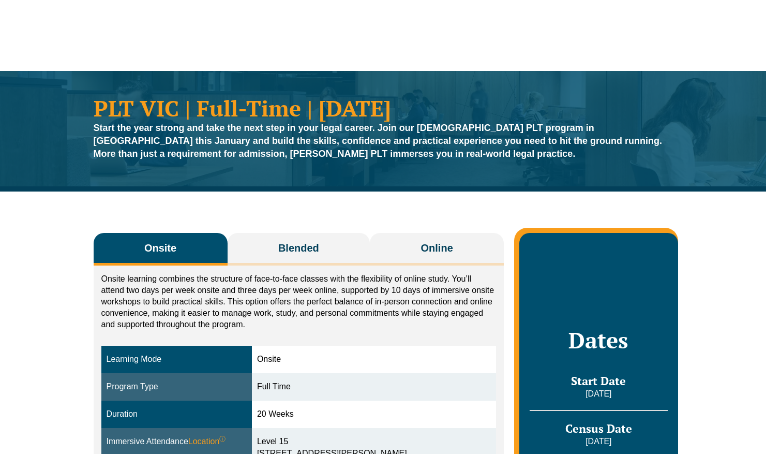  What do you see at coordinates (299, 248) in the screenshot?
I see `span: Blended` at bounding box center [299, 248].